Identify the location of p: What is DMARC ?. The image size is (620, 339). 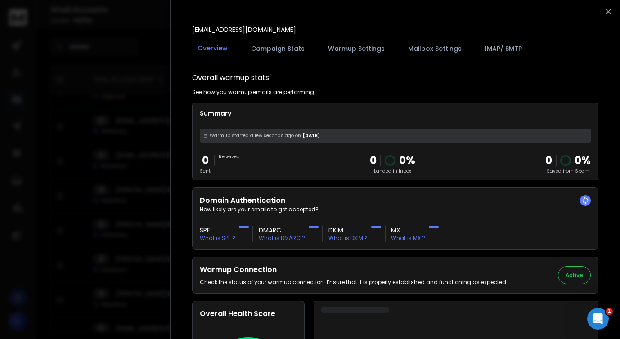
(282, 239).